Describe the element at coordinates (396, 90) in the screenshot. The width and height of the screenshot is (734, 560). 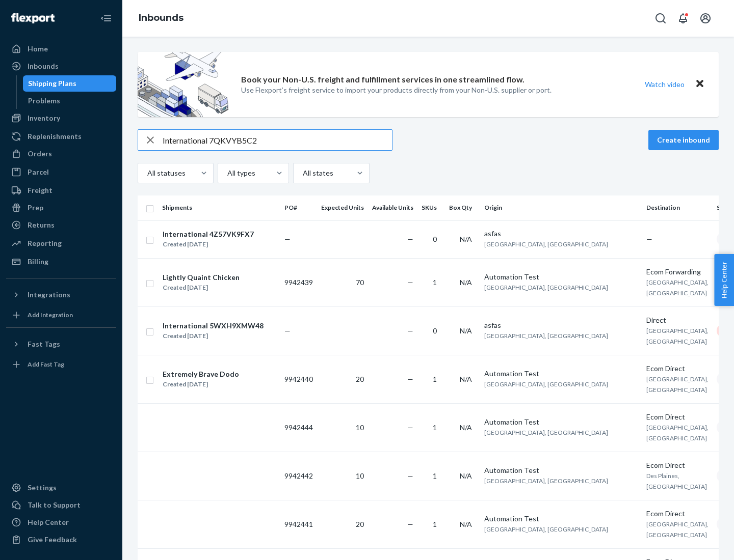
I see `p: Use Flexport’s freight service to import your products directly from your Non-U.S. supplier or port.` at that location.